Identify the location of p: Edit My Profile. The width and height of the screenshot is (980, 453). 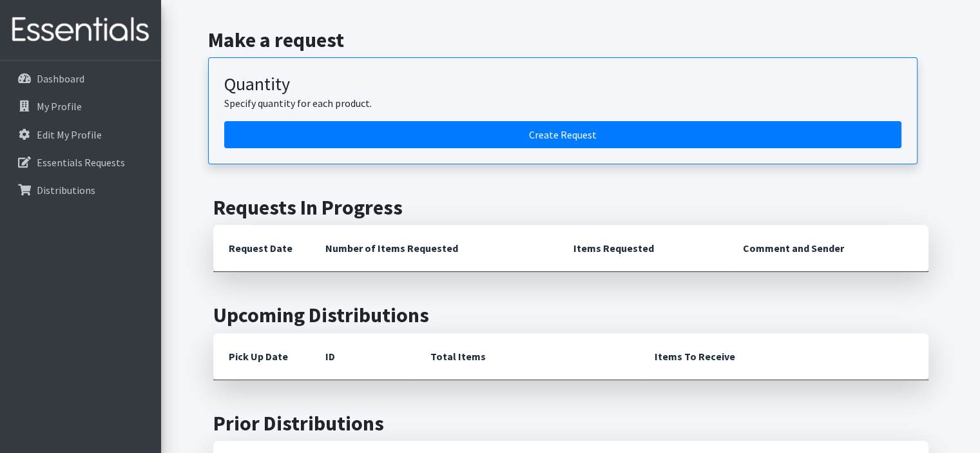
(69, 135).